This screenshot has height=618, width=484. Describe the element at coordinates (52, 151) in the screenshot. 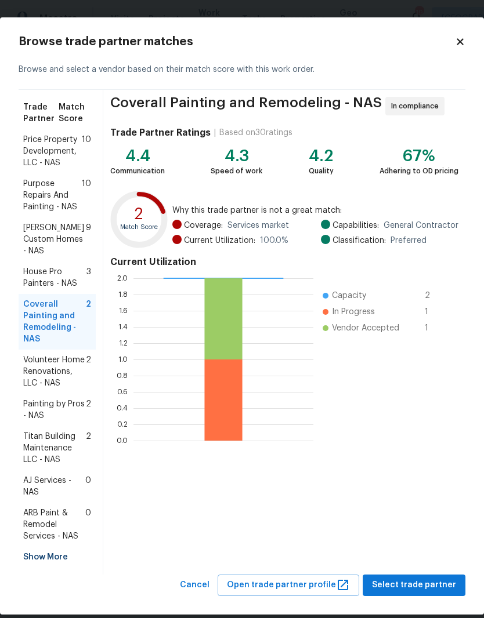

I see `span: Price Property Development, LLC - NAS` at that location.